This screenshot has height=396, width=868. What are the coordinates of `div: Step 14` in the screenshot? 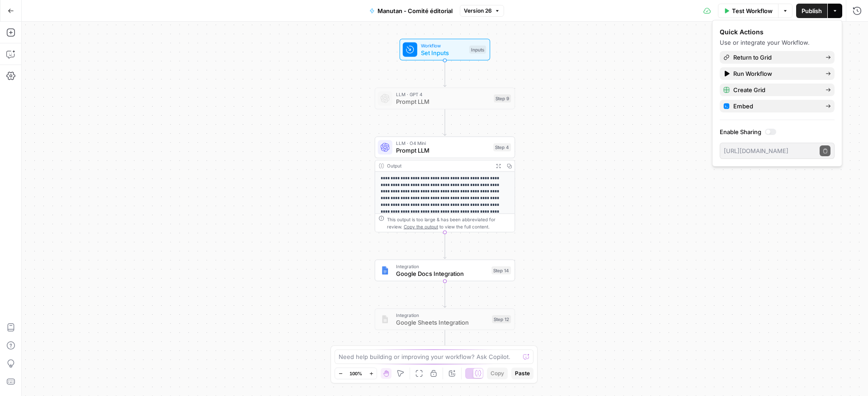 It's located at (501, 271).